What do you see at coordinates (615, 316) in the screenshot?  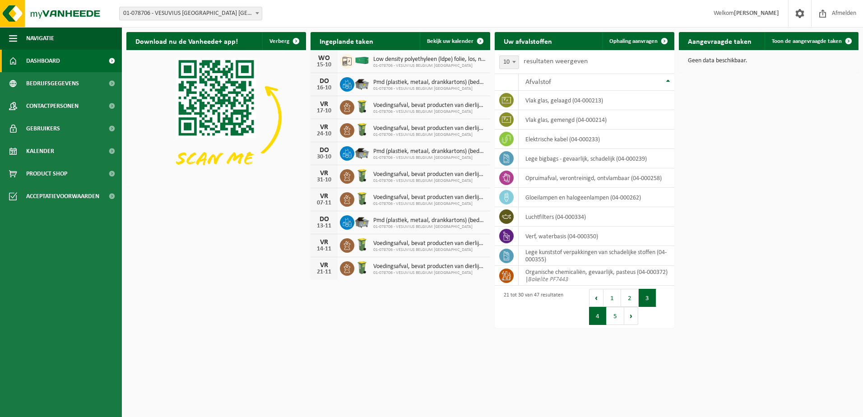 I see `button: 5` at bounding box center [615, 316].